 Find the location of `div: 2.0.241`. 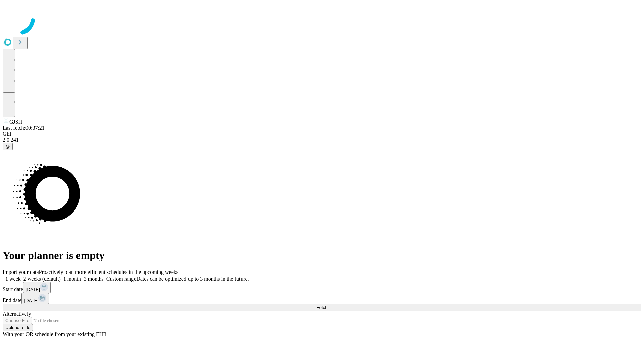

div: 2.0.241 is located at coordinates (322, 140).